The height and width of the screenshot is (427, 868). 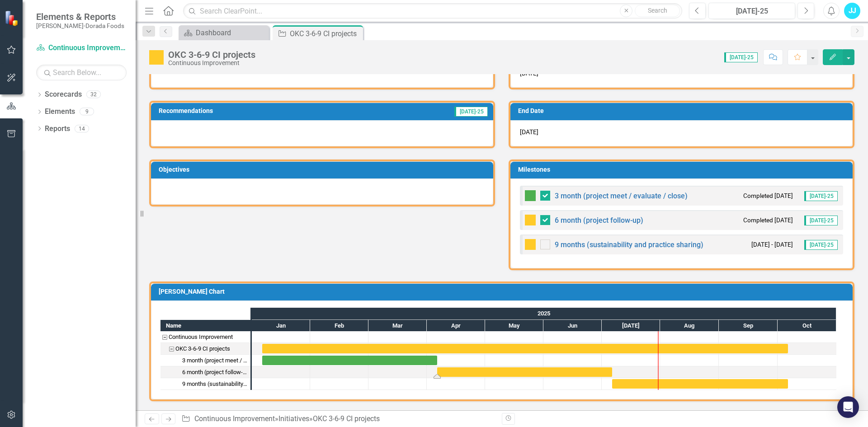 I want to click on input: Search Below..., so click(x=82, y=72).